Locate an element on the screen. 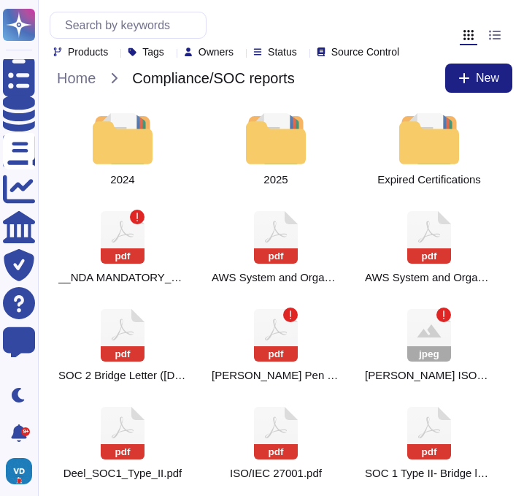 The image size is (524, 496). span: Status is located at coordinates (283, 52).